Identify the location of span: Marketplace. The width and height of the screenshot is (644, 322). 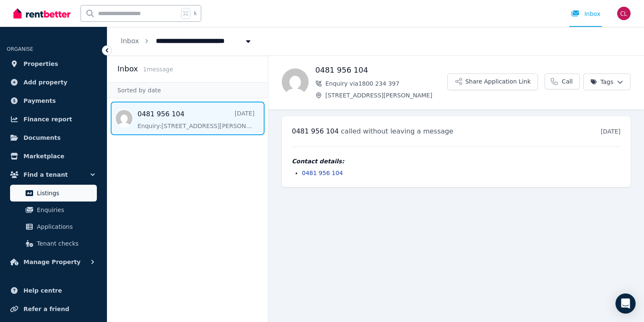
(44, 156).